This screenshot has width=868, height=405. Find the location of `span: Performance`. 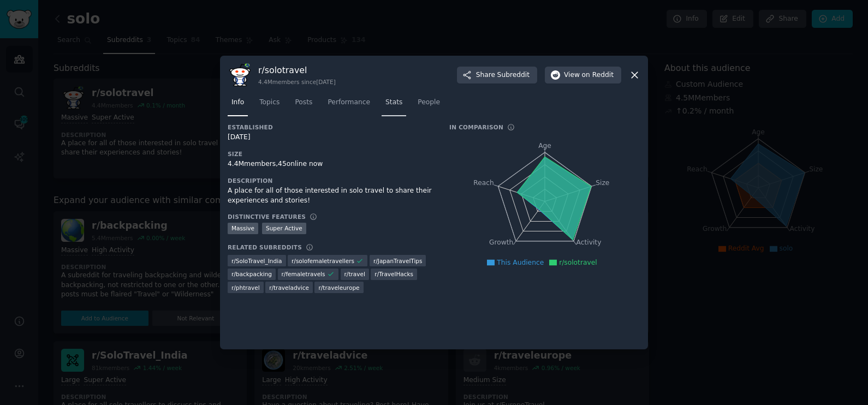

span: Performance is located at coordinates (349, 102).